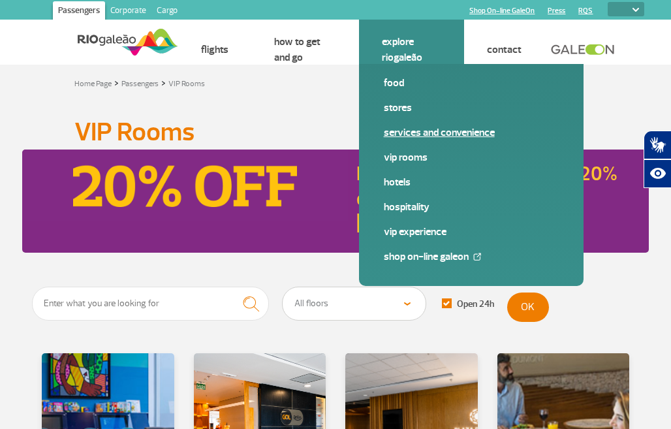 Image resolution: width=671 pixels, height=429 pixels. I want to click on a: Contact, so click(504, 50).